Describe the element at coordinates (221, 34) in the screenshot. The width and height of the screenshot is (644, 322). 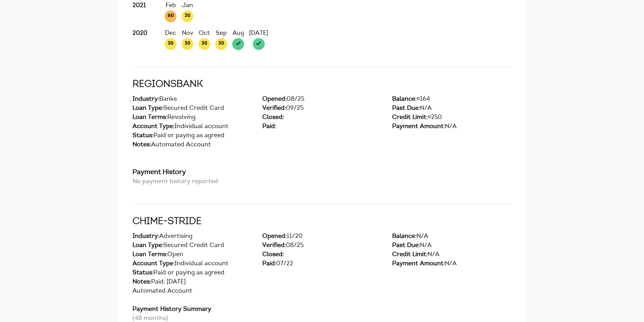
I see `div: Sep` at that location.